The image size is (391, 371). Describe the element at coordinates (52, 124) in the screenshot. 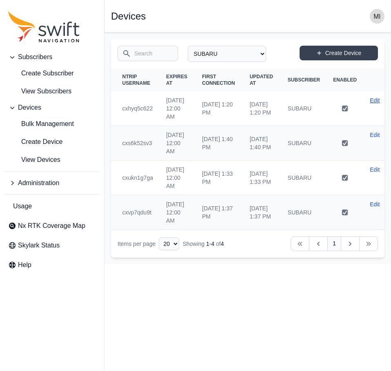

I see `a: Bulk Management` at that location.